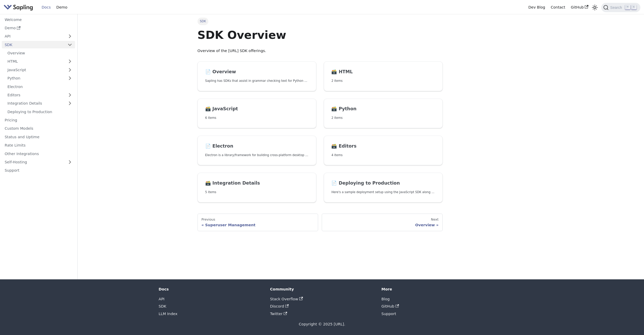 The width and height of the screenshot is (644, 335). Describe the element at coordinates (257, 187) in the screenshot. I see `a: 🗃️ Integration Details5 items` at that location.